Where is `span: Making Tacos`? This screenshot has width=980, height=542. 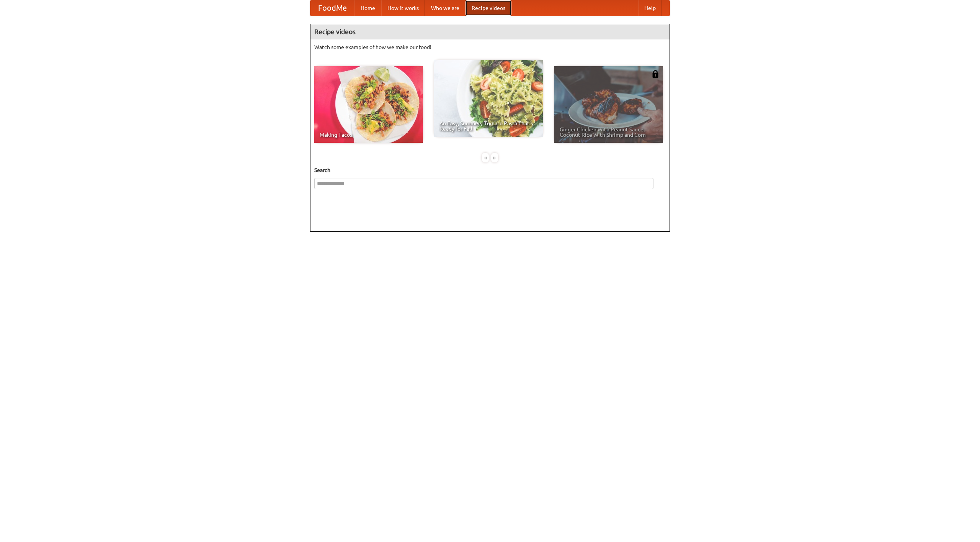
span: Making Tacos is located at coordinates (369, 135).